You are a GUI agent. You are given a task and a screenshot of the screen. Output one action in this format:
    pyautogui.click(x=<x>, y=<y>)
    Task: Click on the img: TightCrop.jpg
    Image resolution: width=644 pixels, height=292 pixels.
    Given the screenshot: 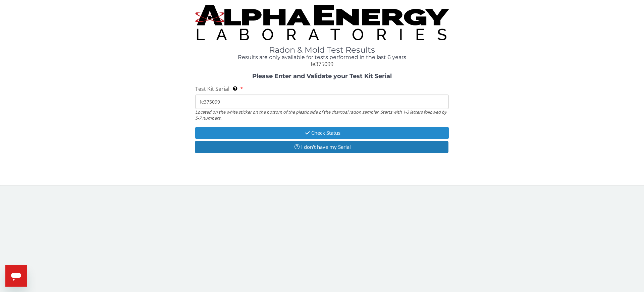 What is the action you would take?
    pyautogui.click(x=322, y=22)
    